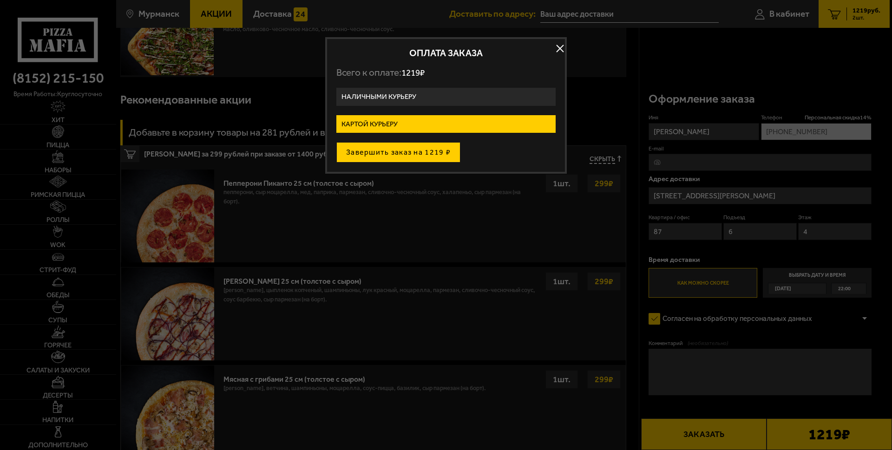 This screenshot has height=450, width=892. I want to click on button: Завершить заказ на 1219 ₽, so click(398, 152).